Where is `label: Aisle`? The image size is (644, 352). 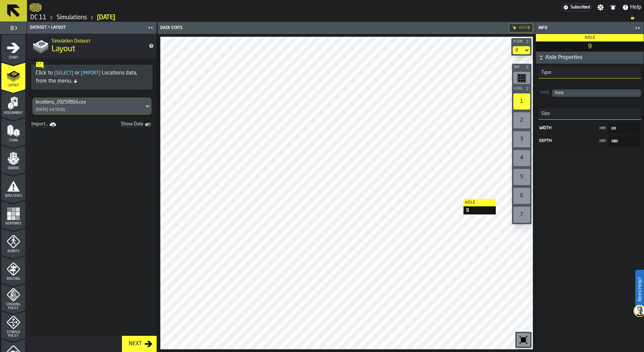 label: Aisle is located at coordinates (479, 202).